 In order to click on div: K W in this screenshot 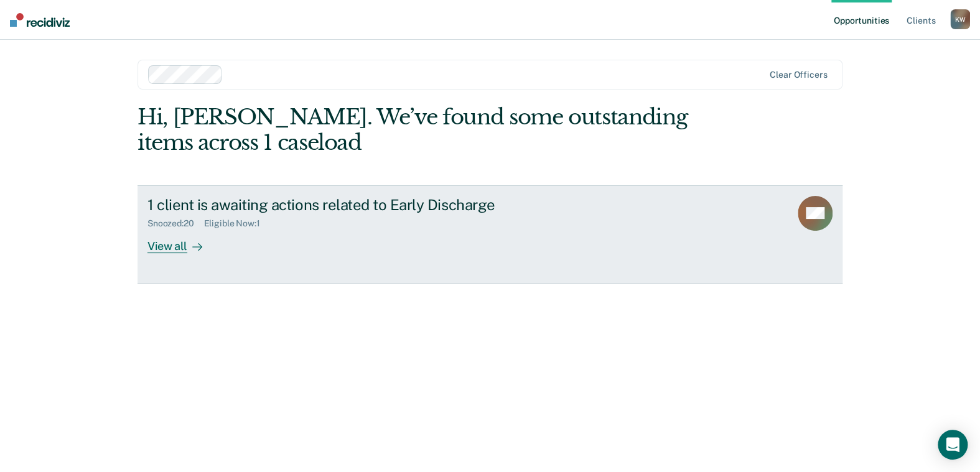, I will do `click(961, 19)`.